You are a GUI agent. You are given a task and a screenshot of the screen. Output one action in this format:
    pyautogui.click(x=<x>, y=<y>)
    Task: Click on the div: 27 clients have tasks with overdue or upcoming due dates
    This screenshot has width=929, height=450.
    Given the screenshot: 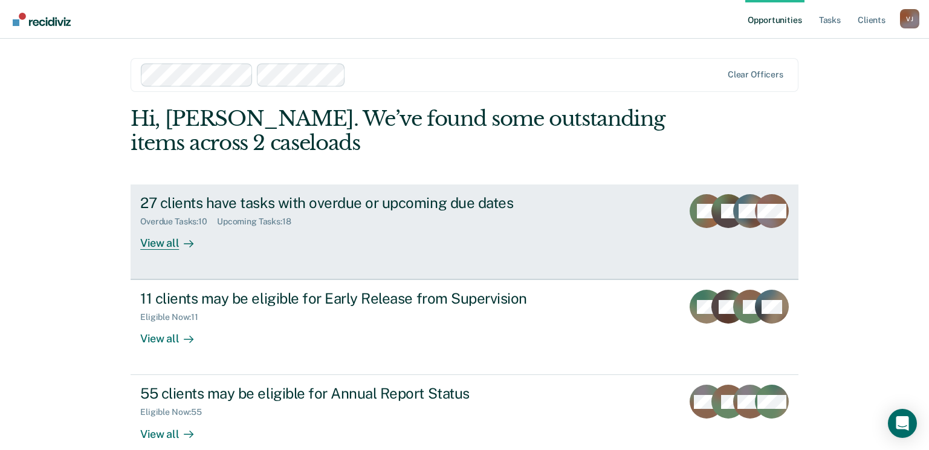 What is the action you would take?
    pyautogui.click(x=352, y=203)
    